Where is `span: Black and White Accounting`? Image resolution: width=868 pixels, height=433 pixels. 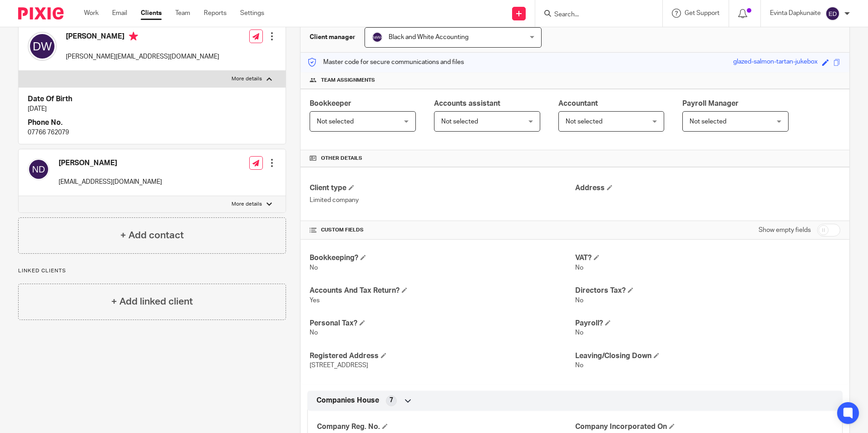
span: Black and White Accounting is located at coordinates (429, 37).